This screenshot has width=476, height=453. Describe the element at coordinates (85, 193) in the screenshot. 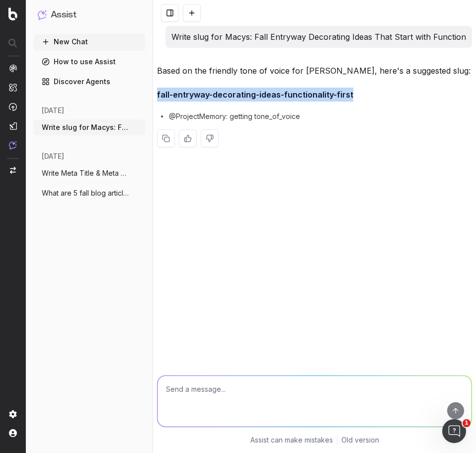

I see `span: What are 5 fall blog articles that cover` at that location.